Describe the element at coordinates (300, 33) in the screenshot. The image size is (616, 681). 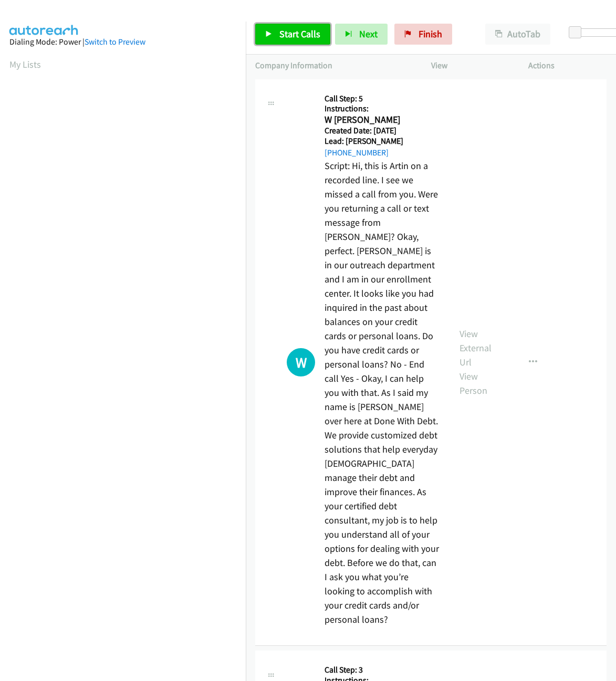
I see `span: Start Calls` at that location.